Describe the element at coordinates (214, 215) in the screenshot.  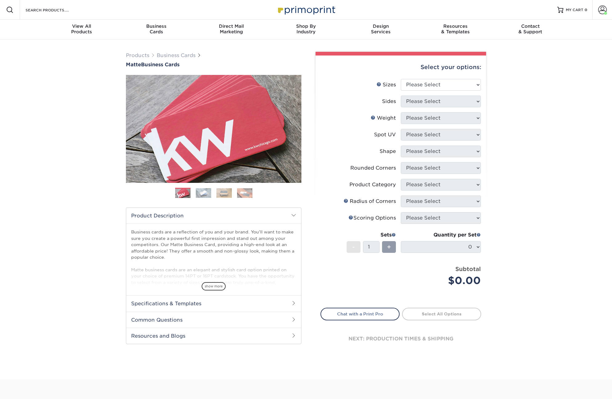
I see `h2: Product Description` at that location.